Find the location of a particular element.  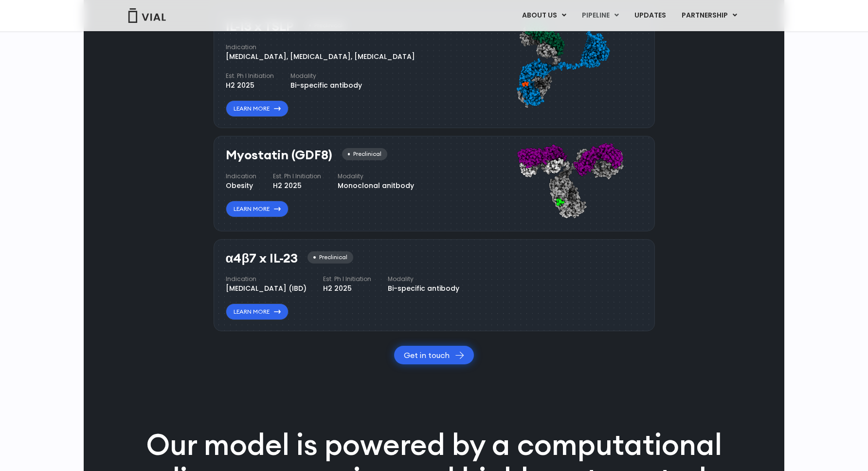

h3: Myostatin (GDF8) is located at coordinates (279, 155).